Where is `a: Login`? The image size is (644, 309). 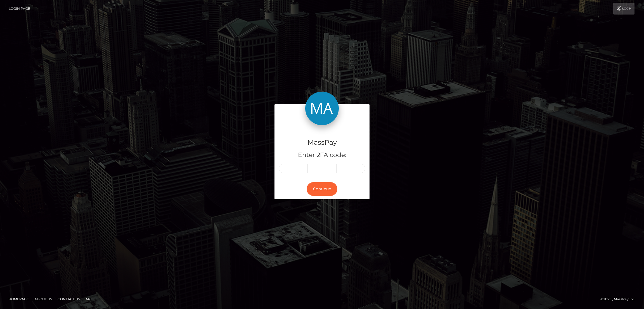 a: Login is located at coordinates (624, 9).